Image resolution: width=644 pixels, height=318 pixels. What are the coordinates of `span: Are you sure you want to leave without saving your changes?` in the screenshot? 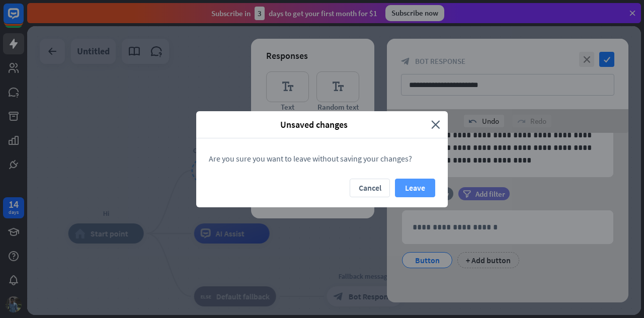 It's located at (310, 158).